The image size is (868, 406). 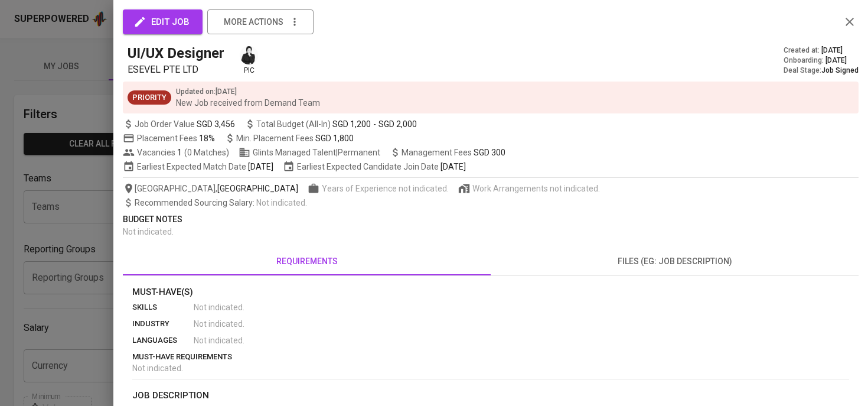 I want to click on span: Min. Placement Fees, so click(x=295, y=138).